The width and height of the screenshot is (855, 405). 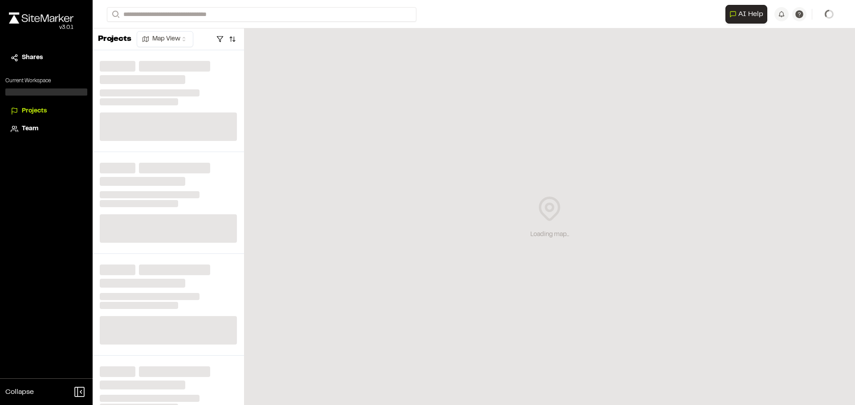 I want to click on span: Shares, so click(x=32, y=58).